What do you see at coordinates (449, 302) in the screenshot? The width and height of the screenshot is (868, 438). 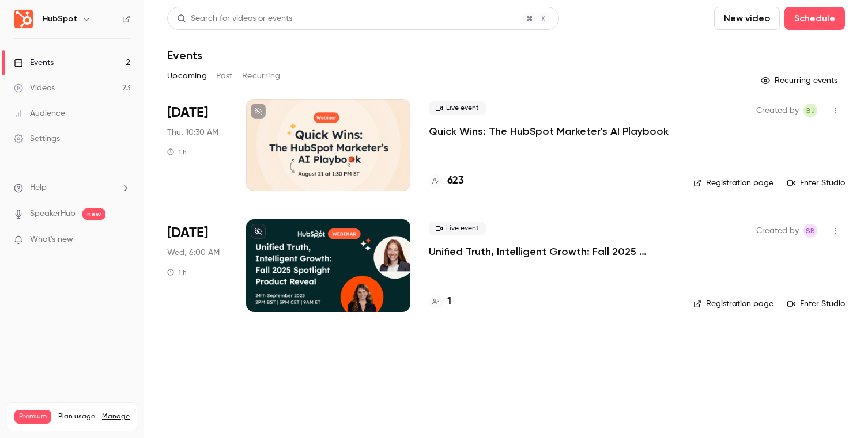 I see `h4: 1` at bounding box center [449, 302].